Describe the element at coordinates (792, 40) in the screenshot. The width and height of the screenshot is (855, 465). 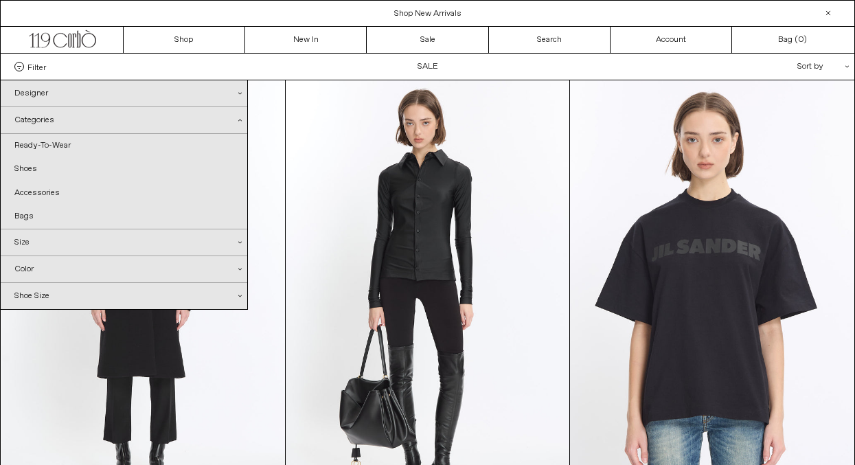
I see `a: Bag ()` at that location.